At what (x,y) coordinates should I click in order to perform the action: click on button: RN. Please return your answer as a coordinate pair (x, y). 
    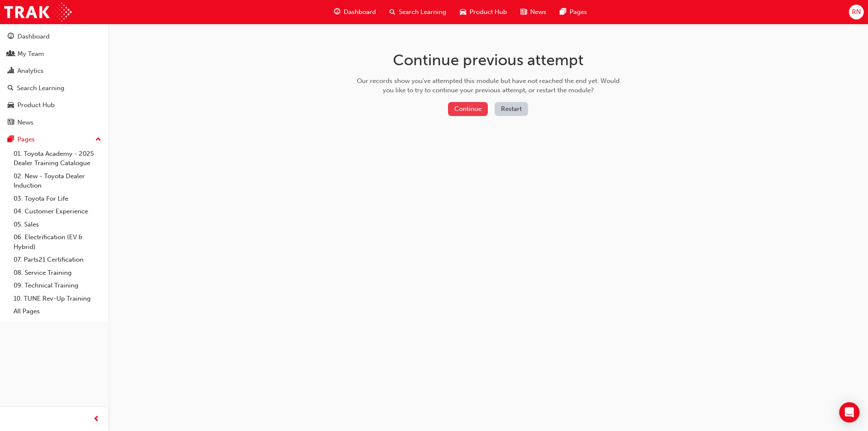
    Looking at the image, I should click on (855, 12).